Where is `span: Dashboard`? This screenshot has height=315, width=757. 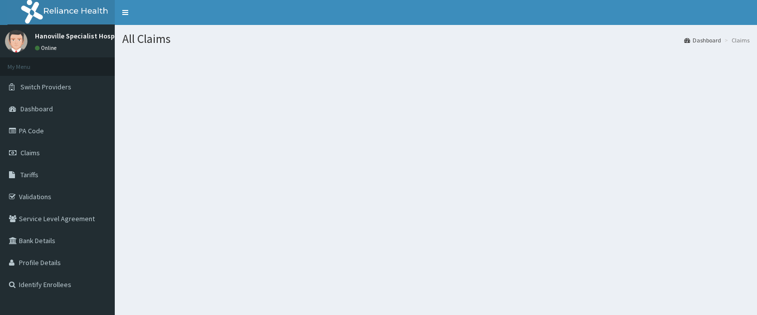
span: Dashboard is located at coordinates (36, 109).